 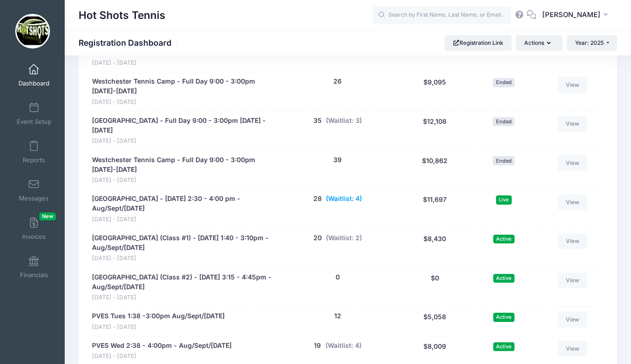 I want to click on h1: Hot Shots Tennis, so click(x=122, y=15).